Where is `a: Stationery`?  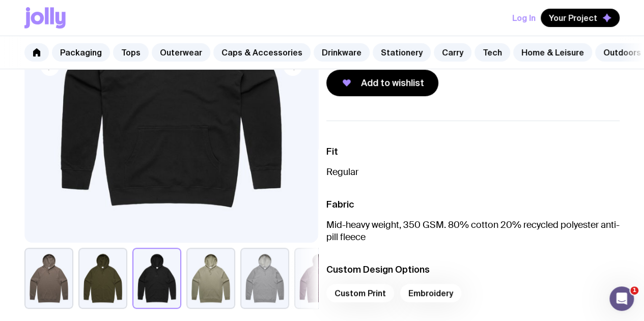 a: Stationery is located at coordinates (401, 52).